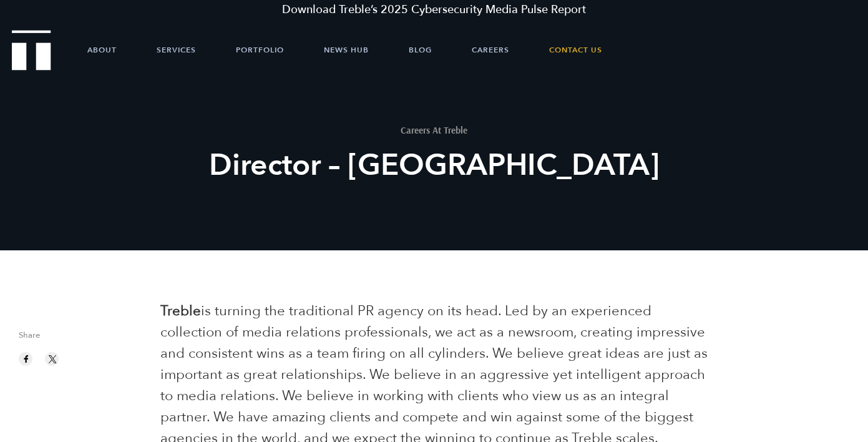 The height and width of the screenshot is (442, 868). I want to click on img: Treble logo, so click(31, 50).